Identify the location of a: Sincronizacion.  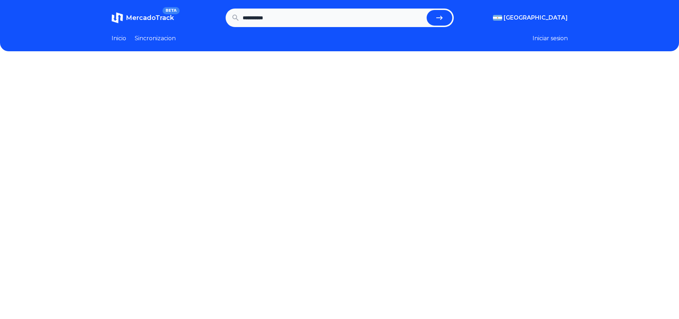
(155, 39).